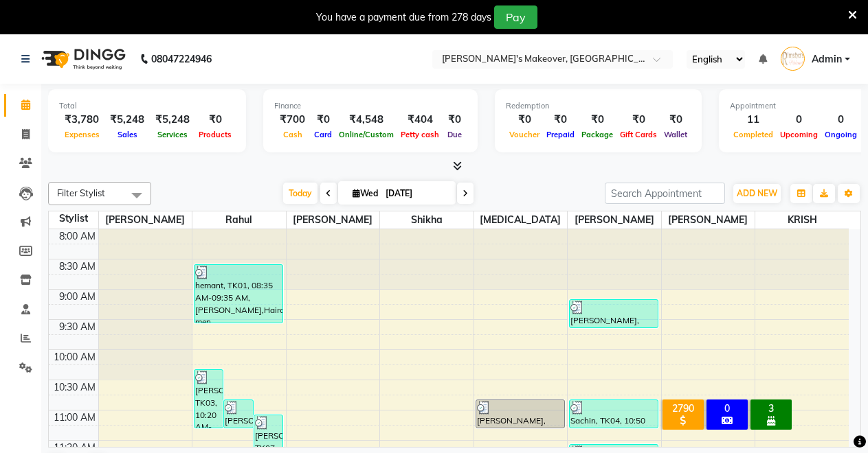 The width and height of the screenshot is (868, 453). I want to click on span: Today, so click(300, 193).